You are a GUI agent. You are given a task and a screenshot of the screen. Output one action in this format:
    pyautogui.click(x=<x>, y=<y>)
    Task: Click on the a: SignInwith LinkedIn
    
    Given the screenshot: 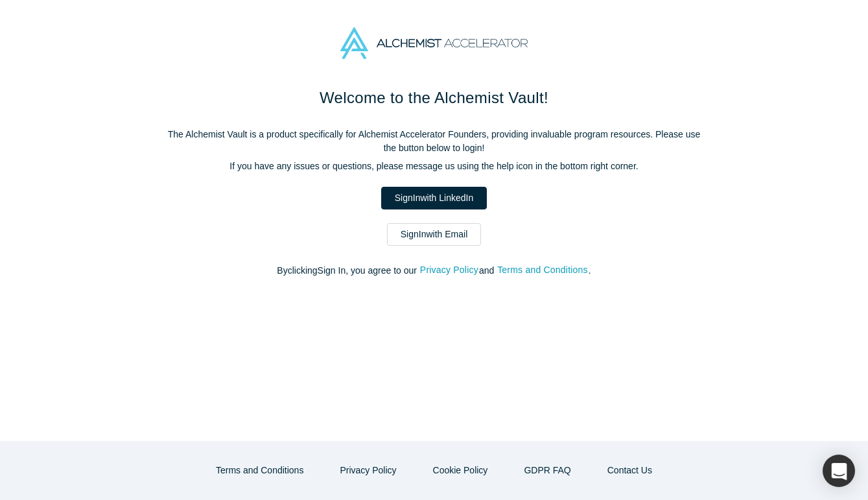 What is the action you would take?
    pyautogui.click(x=434, y=198)
    